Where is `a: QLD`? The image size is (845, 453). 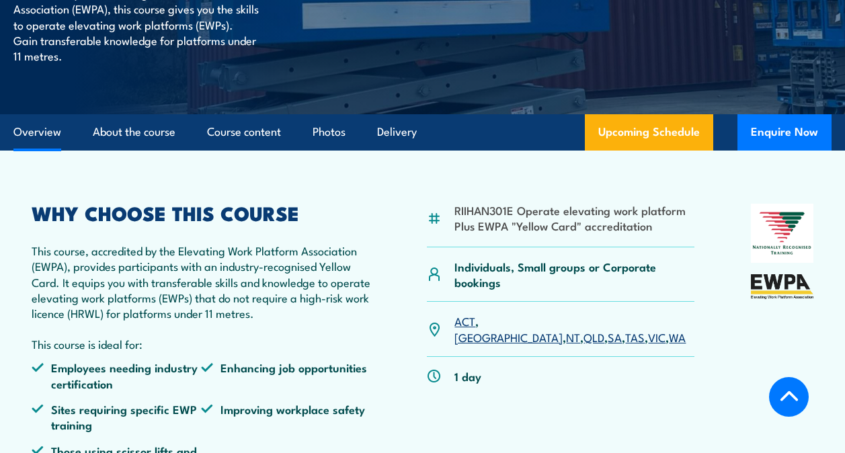
a: QLD is located at coordinates (593, 337).